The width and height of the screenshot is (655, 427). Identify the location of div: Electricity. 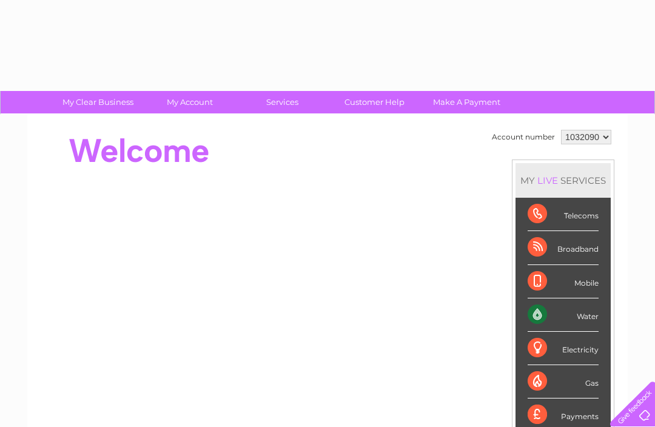
(563, 348).